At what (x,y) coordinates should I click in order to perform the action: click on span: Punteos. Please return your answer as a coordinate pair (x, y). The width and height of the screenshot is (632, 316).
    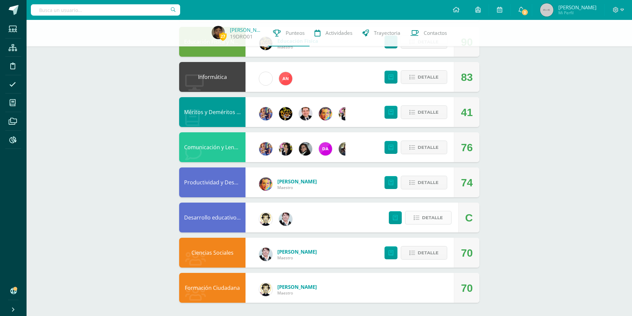
    Looking at the image, I should click on (295, 33).